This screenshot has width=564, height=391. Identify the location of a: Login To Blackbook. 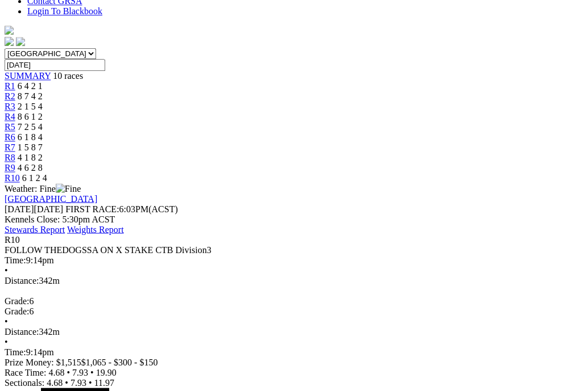
(65, 11).